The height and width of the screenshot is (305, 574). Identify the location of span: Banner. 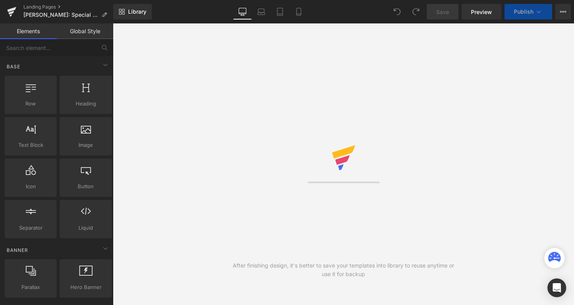
(17, 250).